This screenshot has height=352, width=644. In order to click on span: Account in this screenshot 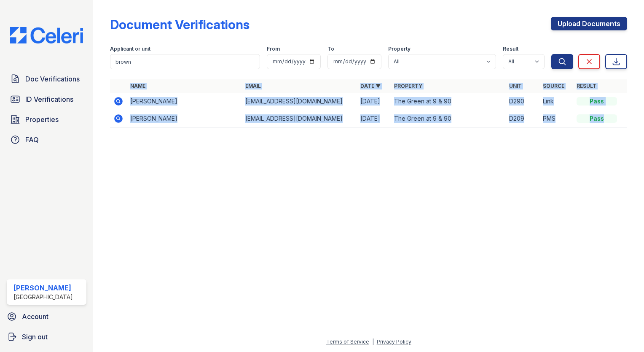, I will do `click(35, 316)`.